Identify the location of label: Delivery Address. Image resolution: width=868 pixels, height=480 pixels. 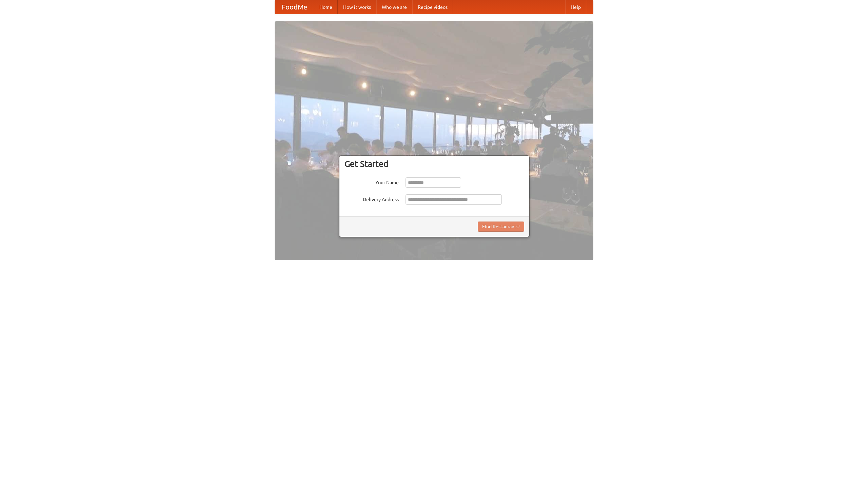
(371, 198).